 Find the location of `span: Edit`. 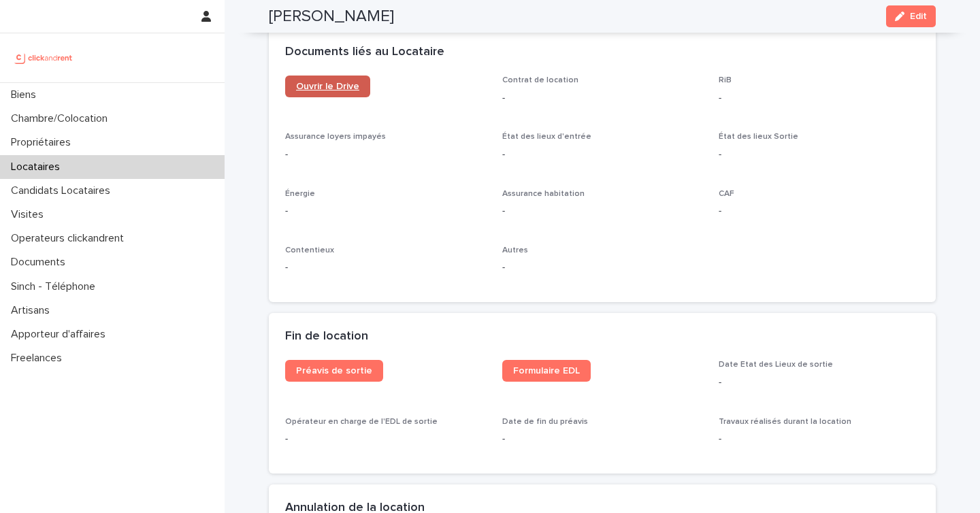

span: Edit is located at coordinates (918, 16).